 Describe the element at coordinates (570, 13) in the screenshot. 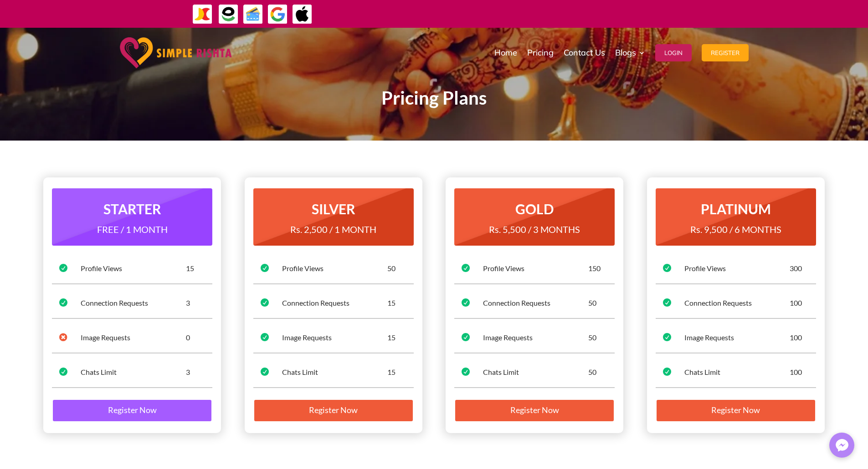

I see `strong: جاز کیش` at that location.